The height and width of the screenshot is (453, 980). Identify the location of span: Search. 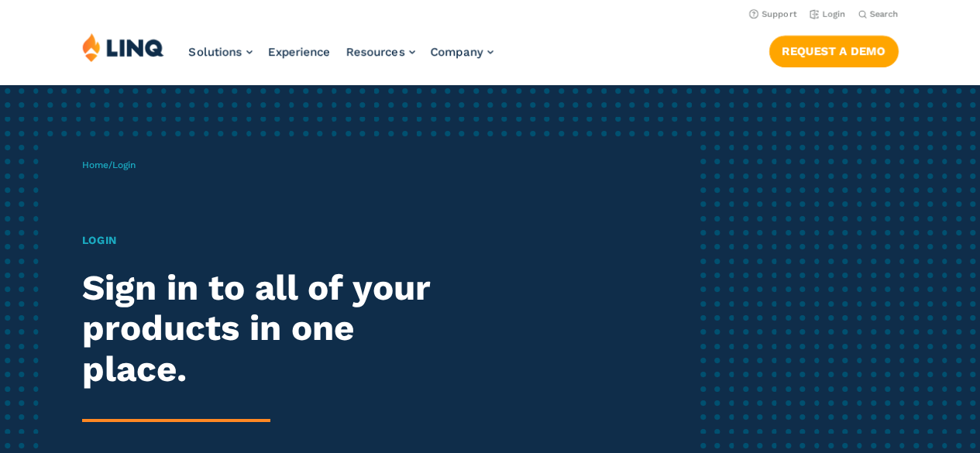
(884, 14).